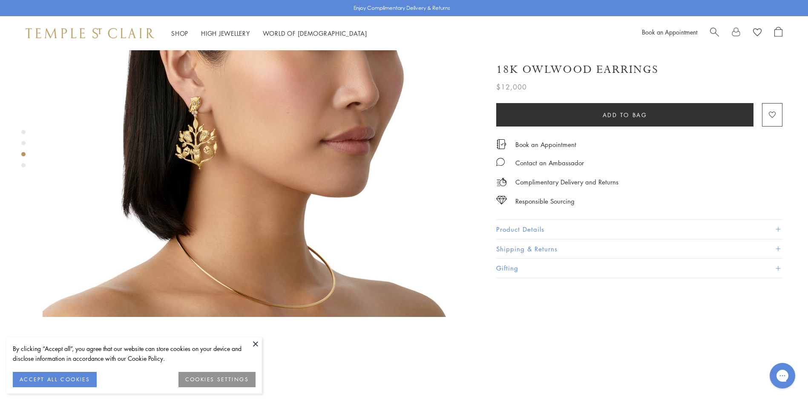 The height and width of the screenshot is (400, 808). What do you see at coordinates (90, 33) in the screenshot?
I see `img: Temple St. Clair` at bounding box center [90, 33].